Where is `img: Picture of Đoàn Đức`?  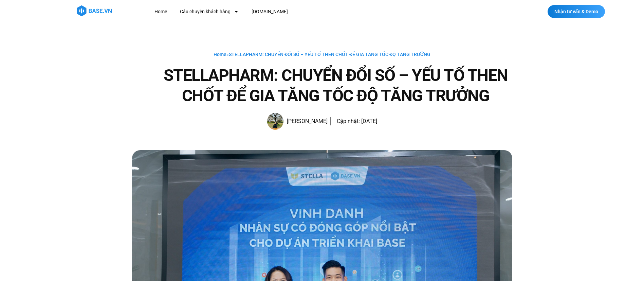 img: Picture of Đoàn Đức is located at coordinates (275, 121).